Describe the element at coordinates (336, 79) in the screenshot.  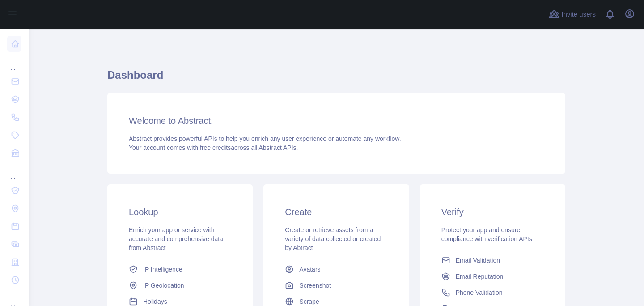
I see `h1: Dashboard` at that location.